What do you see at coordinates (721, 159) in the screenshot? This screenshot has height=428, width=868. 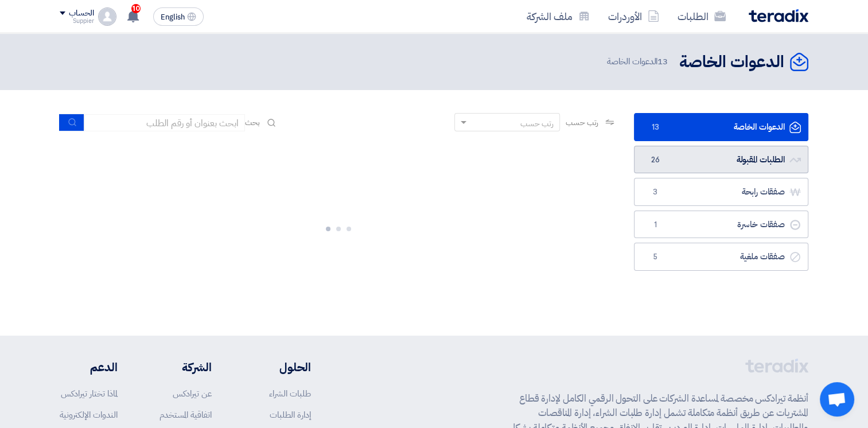 I see `a: الطلبات المقبولة26` at bounding box center [721, 159].